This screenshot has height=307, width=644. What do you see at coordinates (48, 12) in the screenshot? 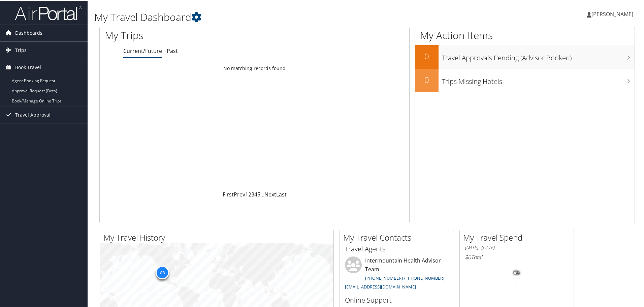
I see `img: airportal-logo.png` at bounding box center [48, 12].